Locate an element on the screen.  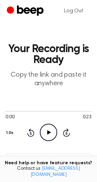
button: 1.0x is located at coordinates (11, 133).